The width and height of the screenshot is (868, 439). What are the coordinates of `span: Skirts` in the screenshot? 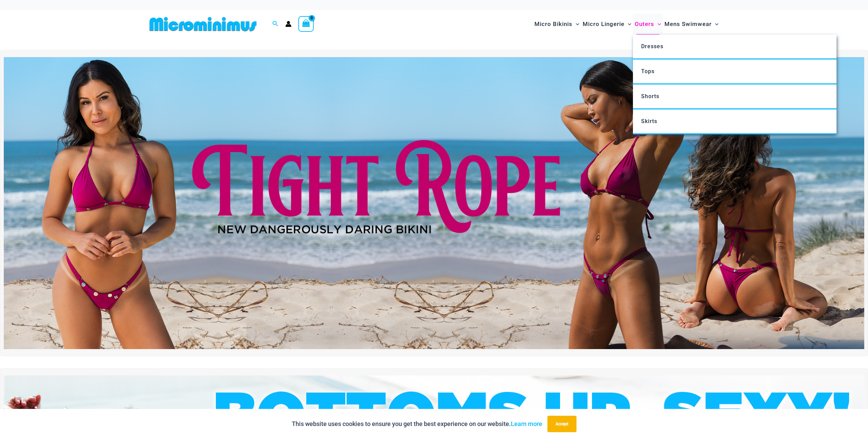 It's located at (649, 121).